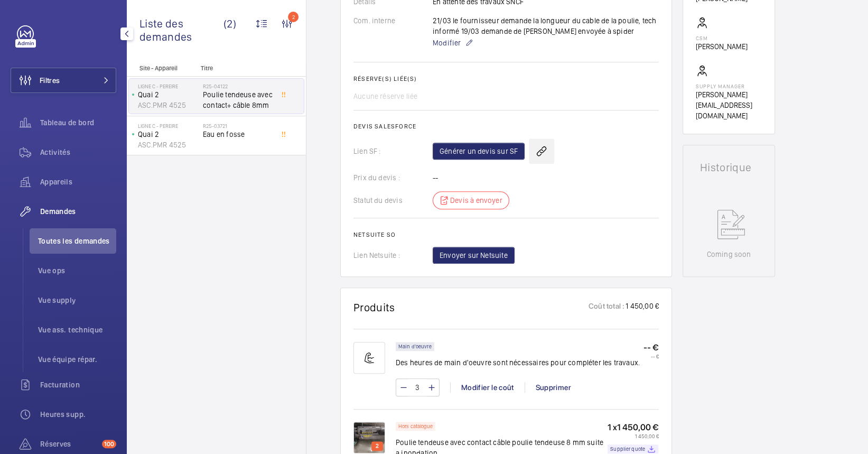 The image size is (868, 454). I want to click on h2: R25-04122, so click(238, 86).